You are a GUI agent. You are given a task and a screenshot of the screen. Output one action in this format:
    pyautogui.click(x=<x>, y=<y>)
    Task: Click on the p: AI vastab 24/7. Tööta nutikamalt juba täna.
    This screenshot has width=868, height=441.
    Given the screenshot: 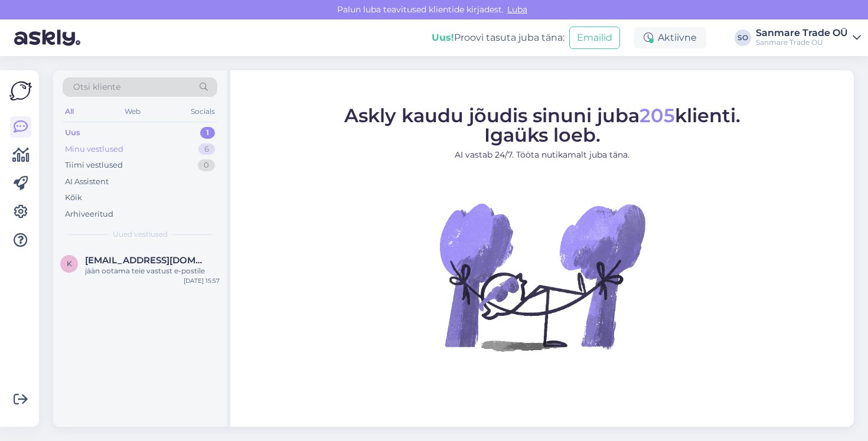 What is the action you would take?
    pyautogui.click(x=542, y=154)
    